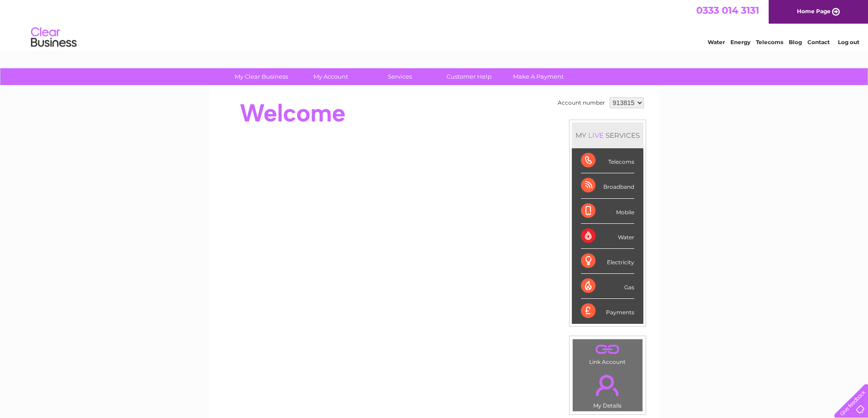 The image size is (868, 418). Describe the element at coordinates (607, 286) in the screenshot. I see `div: Gas` at that location.